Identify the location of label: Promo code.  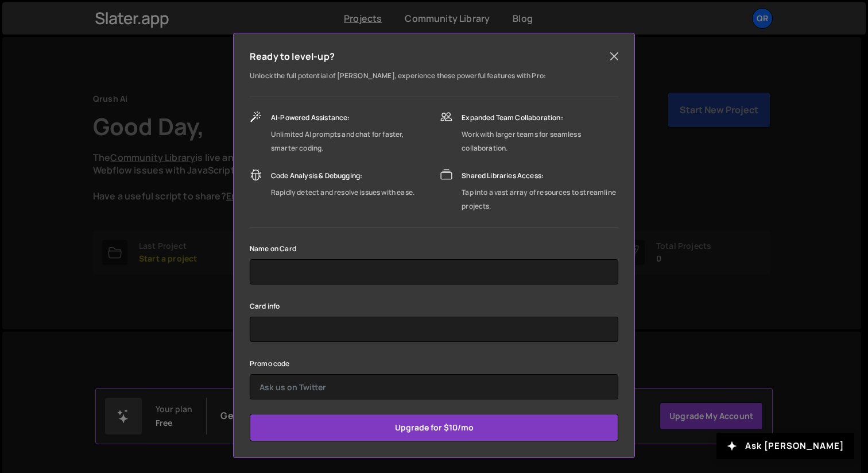
(270, 363).